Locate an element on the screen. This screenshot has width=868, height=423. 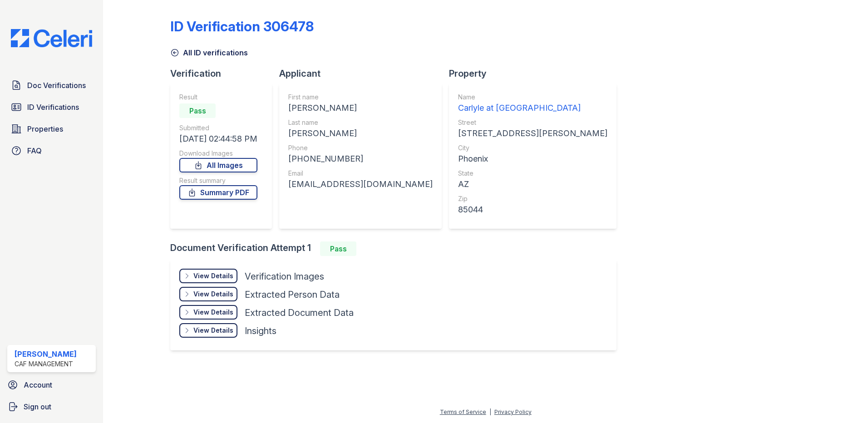
span: FAQ is located at coordinates (35, 150).